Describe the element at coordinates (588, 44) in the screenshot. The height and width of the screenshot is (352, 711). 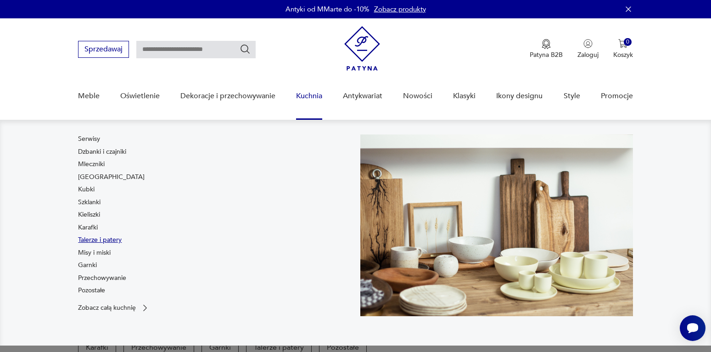
I see `img: Ikonka użytkownika` at that location.